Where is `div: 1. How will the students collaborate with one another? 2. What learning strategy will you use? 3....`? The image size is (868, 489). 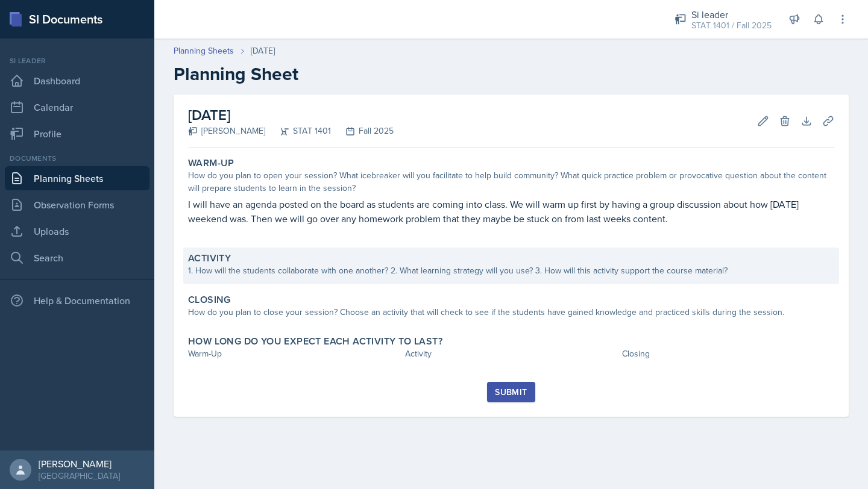 div: 1. How will the students collaborate with one another? 2. What learning strategy will you use? 3.... is located at coordinates (511, 271).